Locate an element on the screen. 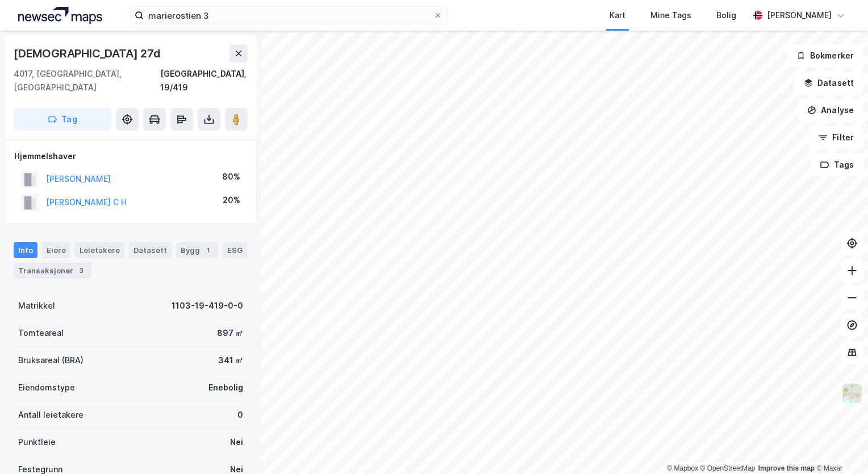 This screenshot has width=868, height=474. div: Leietakere is located at coordinates (99, 250).